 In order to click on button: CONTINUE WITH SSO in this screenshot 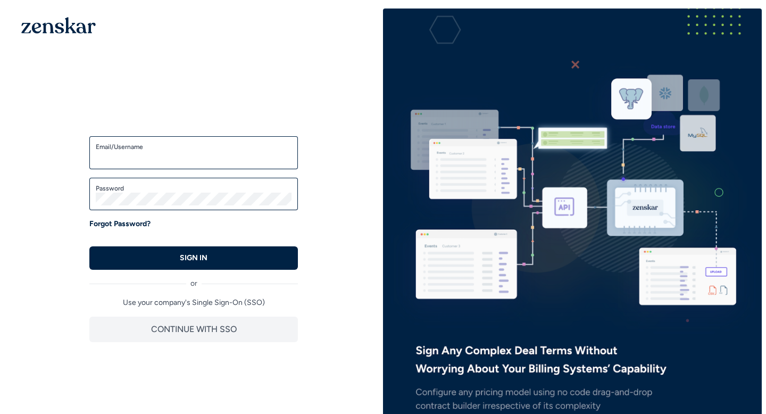, I will do `click(194, 329)`.